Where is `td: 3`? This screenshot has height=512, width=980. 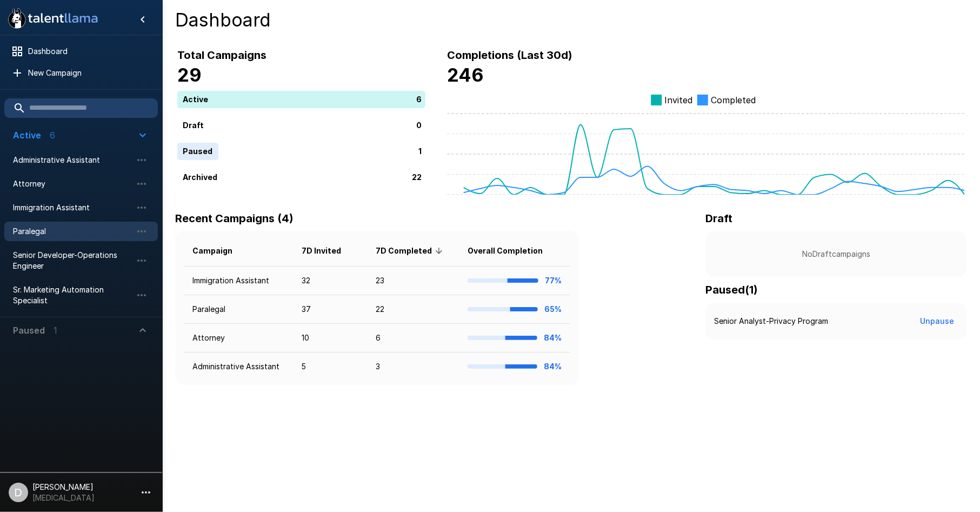 td: 3 is located at coordinates (413, 367).